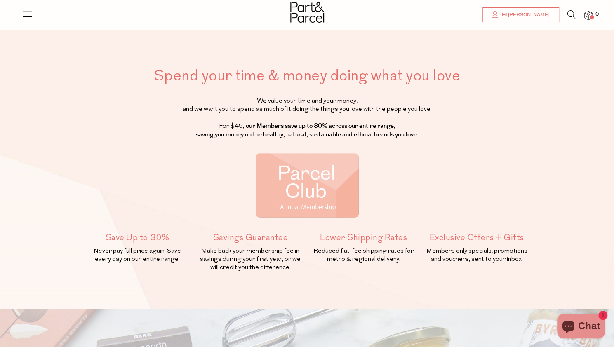 This screenshot has width=614, height=347. Describe the element at coordinates (307, 118) in the screenshot. I see `p: We value your time and your money, and we want you to spend as much of it doing the things you lo...` at that location.